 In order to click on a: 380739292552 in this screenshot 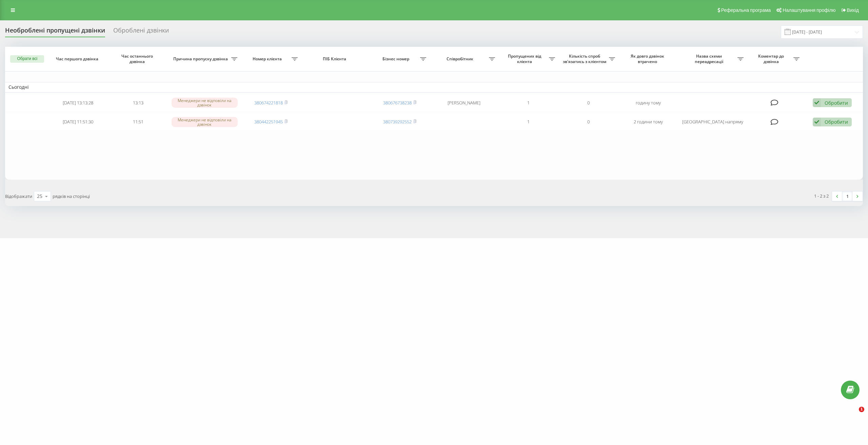, I will do `click(397, 121)`.